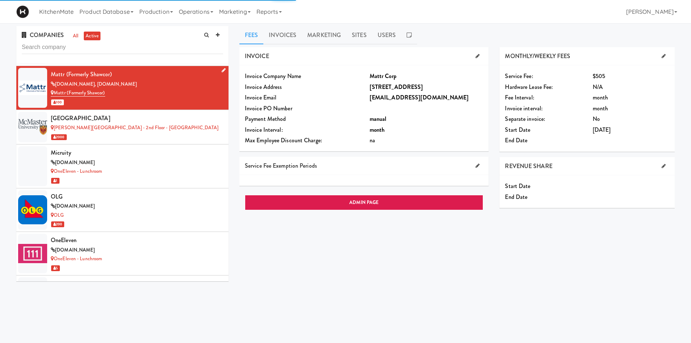 The width and height of the screenshot is (691, 343). Describe the element at coordinates (519, 76) in the screenshot. I see `span: Service Fee:` at that location.